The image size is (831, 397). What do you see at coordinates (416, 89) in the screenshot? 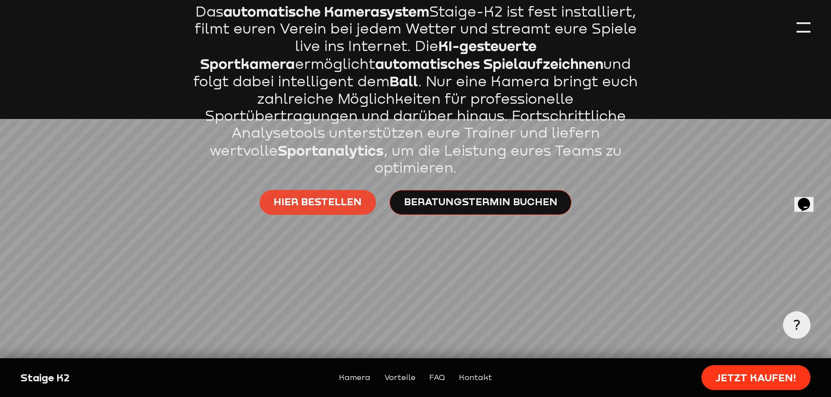
I see `p: Das Staige-K2 ist fest installiert, filmt euren Verein bei jedem Wetter und streamt eure Spiele l...` at bounding box center [416, 89].